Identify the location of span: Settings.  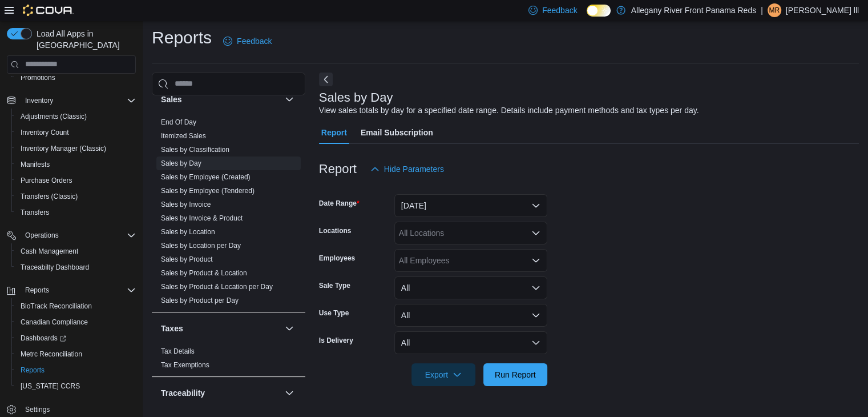
(78, 409).